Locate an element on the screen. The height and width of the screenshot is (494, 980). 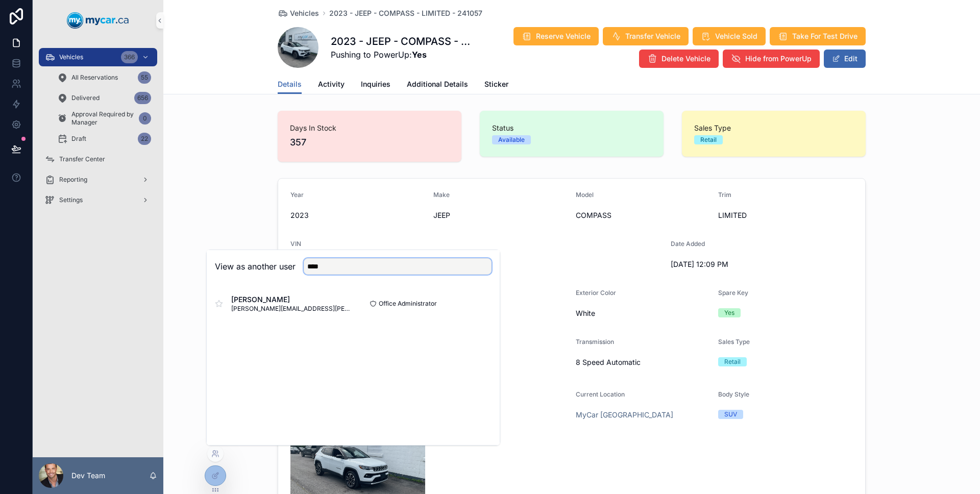
a: Details is located at coordinates (290, 85).